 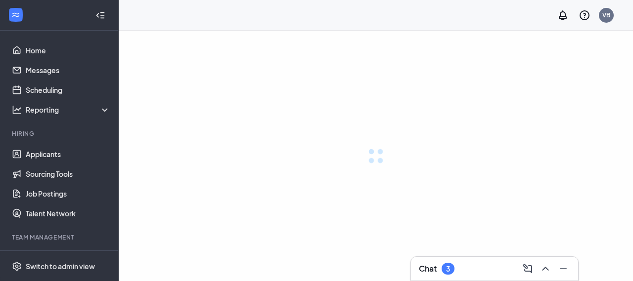 What do you see at coordinates (563, 269) in the screenshot?
I see `svg: Minimize` at bounding box center [563, 269].